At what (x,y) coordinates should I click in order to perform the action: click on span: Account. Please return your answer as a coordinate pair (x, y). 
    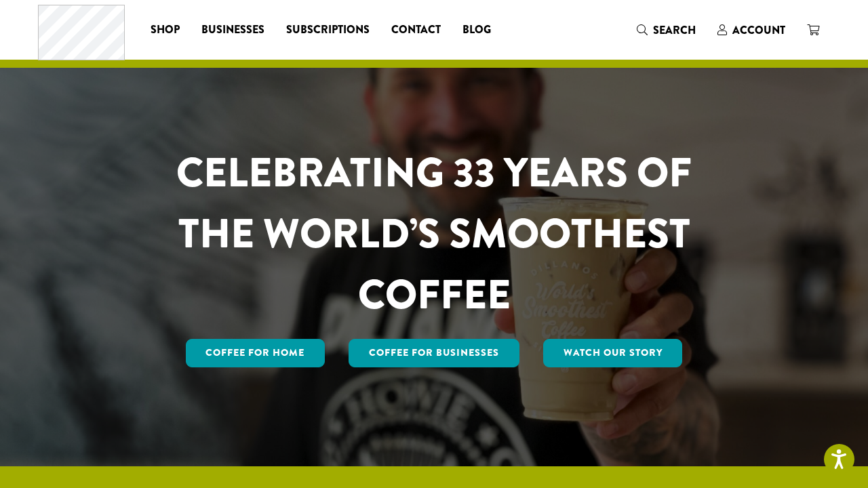
    Looking at the image, I should click on (758, 30).